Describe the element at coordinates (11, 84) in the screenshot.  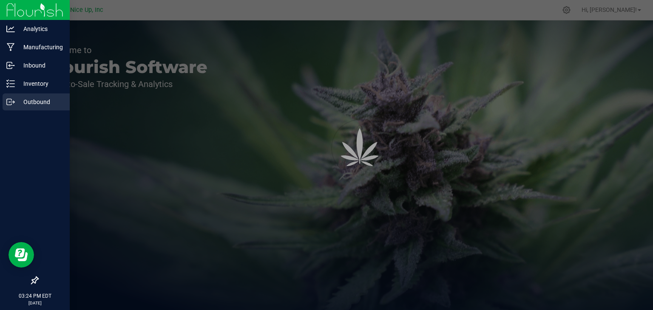
I see `inline-svg: Inventory` at that location.